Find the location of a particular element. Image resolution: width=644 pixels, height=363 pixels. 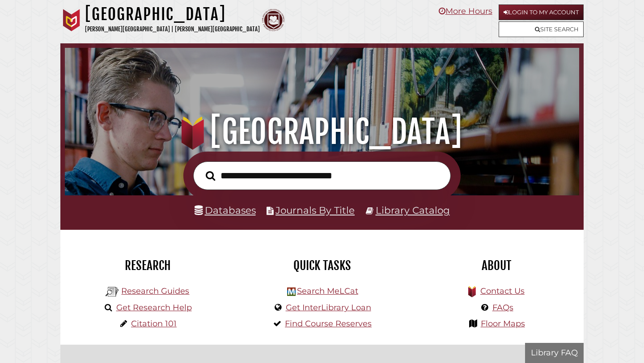

a: More Hours is located at coordinates (466, 11).